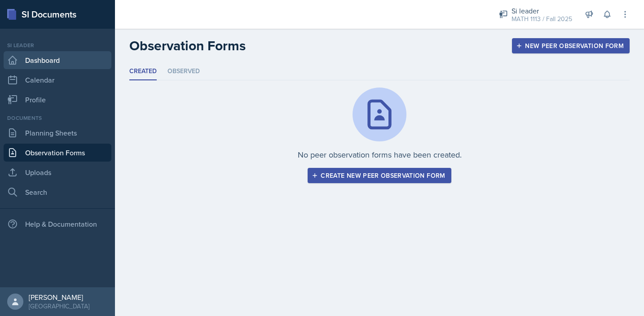  What do you see at coordinates (187, 46) in the screenshot?
I see `h2: Observation Forms` at bounding box center [187, 46].